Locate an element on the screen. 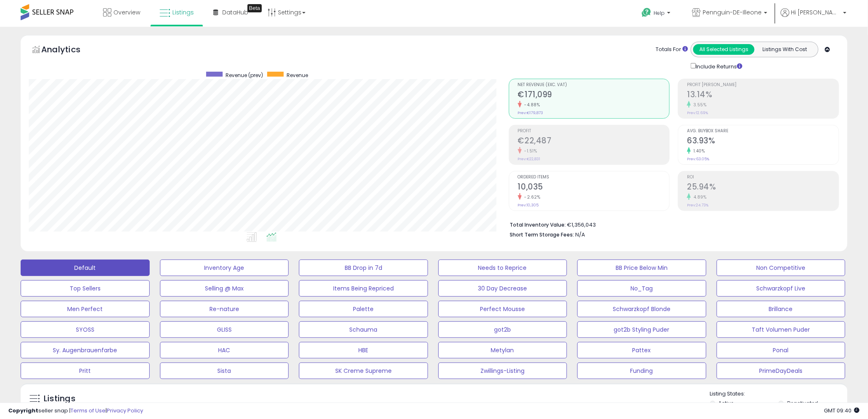  button: Pritt is located at coordinates (85, 371).